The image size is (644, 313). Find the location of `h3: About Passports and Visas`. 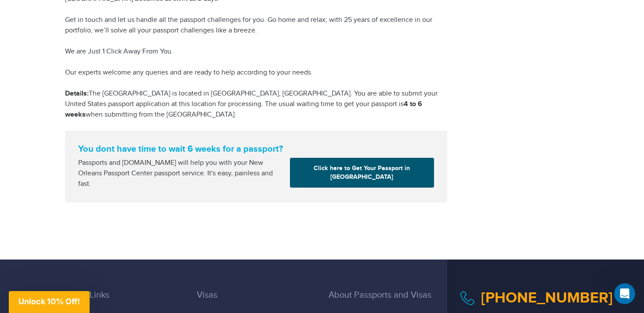

h3: About Passports and Visas is located at coordinates (388, 302).